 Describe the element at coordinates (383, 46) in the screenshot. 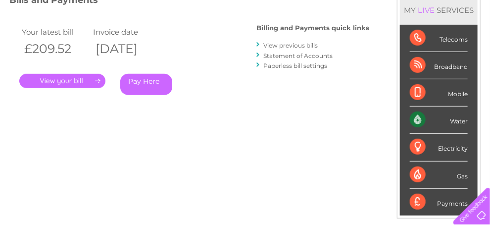

I see `a: Telecoms` at that location.